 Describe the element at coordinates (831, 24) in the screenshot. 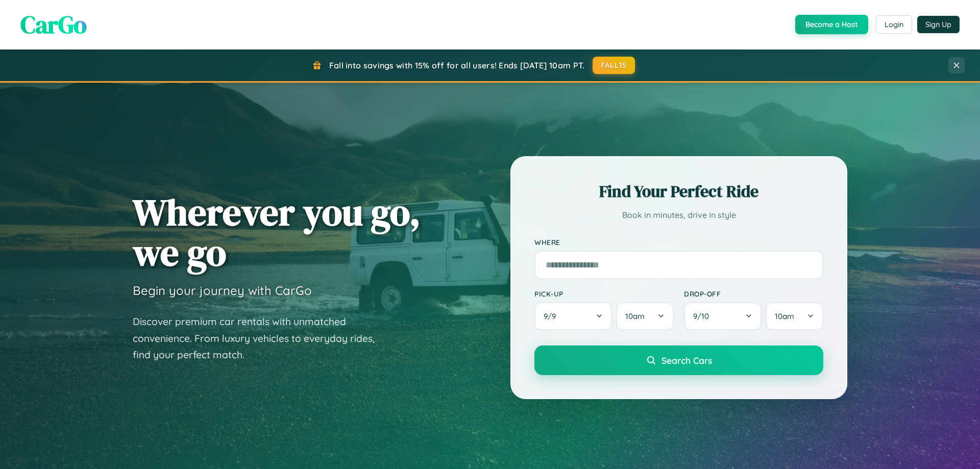

I see `button: Become a Host` at that location.